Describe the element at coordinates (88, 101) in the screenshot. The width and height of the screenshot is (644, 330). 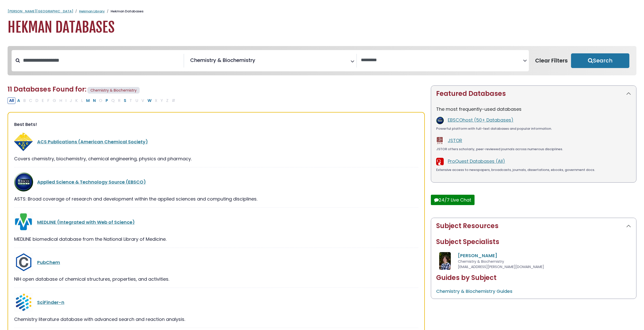
I see `button: Filter Results M` at that location.